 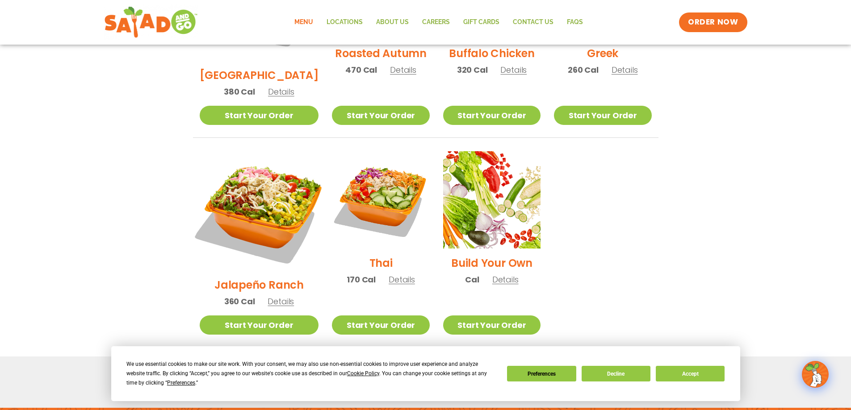 What do you see at coordinates (815, 375) in the screenshot?
I see `img: wpChatIcon` at bounding box center [815, 375].